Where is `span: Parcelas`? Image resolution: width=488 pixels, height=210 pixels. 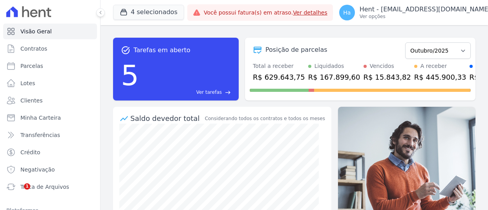 span: Parcelas is located at coordinates (32, 66).